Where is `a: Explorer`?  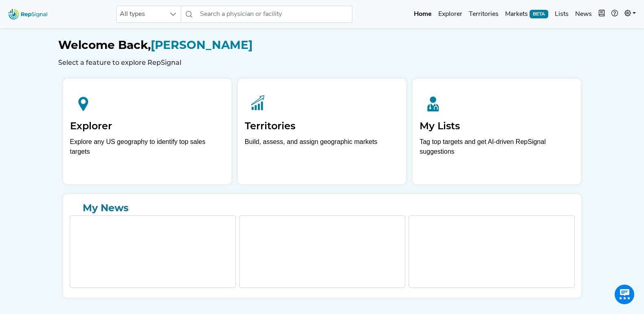
a: Explorer is located at coordinates (450, 14).